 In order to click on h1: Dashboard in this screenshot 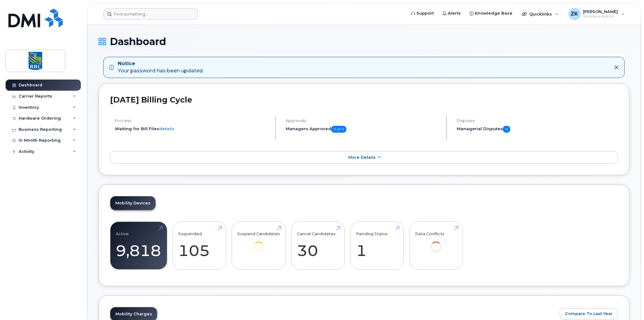, I will do `click(364, 41)`.